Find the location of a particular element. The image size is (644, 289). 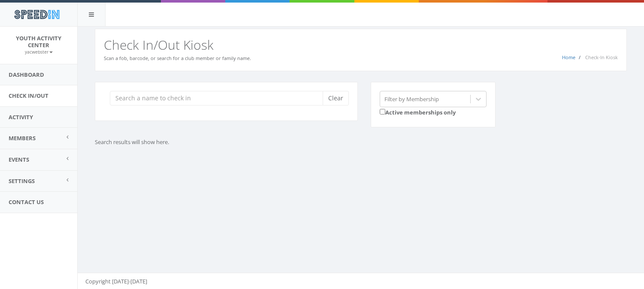

p: Search results will show here. is located at coordinates (294, 142).